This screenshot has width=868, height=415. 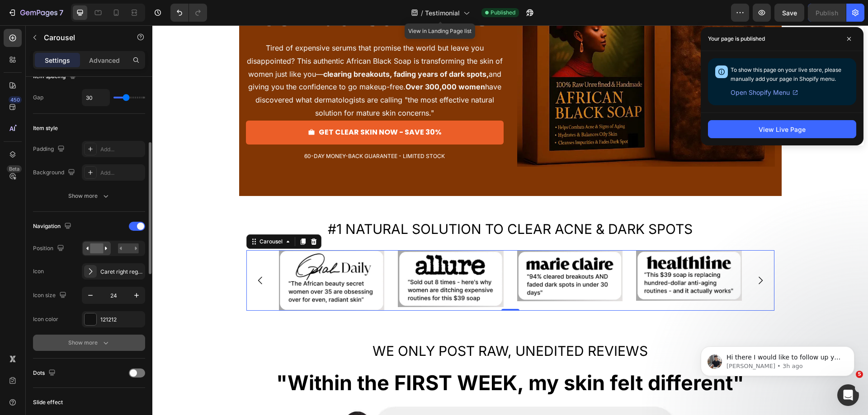 What do you see at coordinates (98, 39) in the screenshot?
I see `p: Message from Tony, sent 3h ago` at bounding box center [98, 39].